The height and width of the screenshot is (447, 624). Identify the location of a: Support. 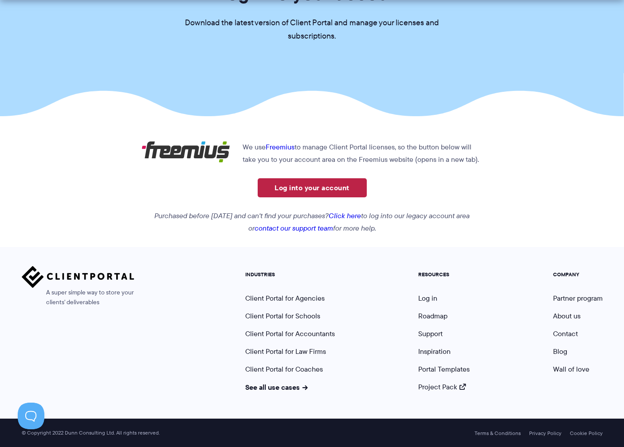
(430, 333).